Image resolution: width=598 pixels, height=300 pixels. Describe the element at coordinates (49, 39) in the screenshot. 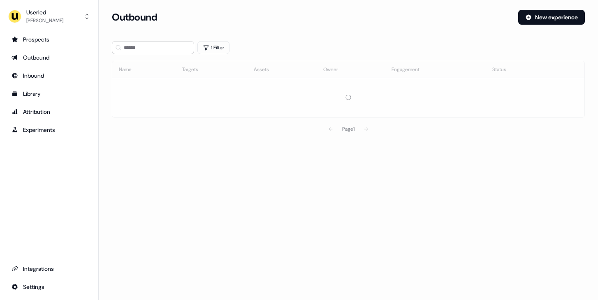

I see `a: Go to prospects` at that location.